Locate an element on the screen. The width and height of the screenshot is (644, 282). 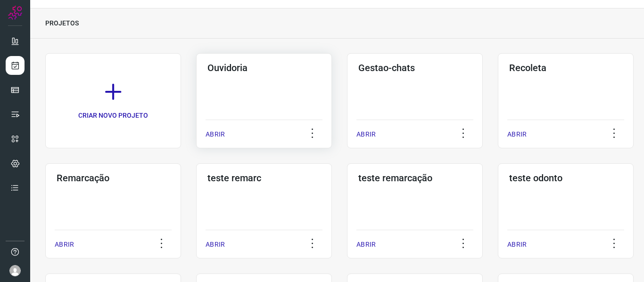
h3: Recoleta is located at coordinates (565, 68).